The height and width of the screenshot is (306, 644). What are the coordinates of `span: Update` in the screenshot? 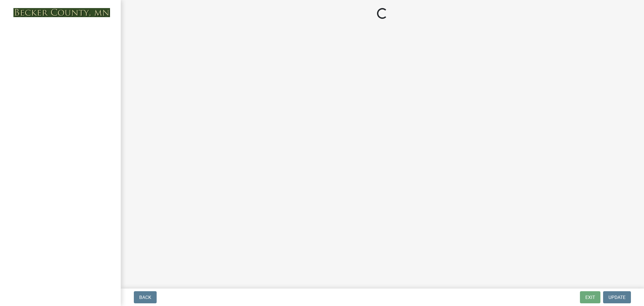 It's located at (617, 297).